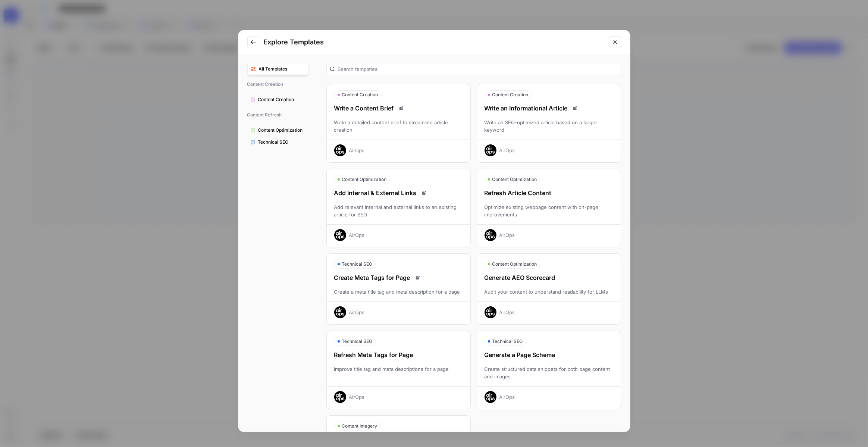  What do you see at coordinates (398, 370) in the screenshot?
I see `button: Technical SEORefresh Meta Tags for PageImprove title tag and meta descriptions for a pageAirOps` at bounding box center [398, 370].